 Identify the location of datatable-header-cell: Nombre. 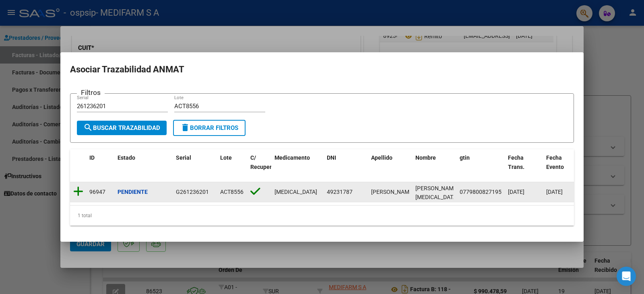
(434, 167).